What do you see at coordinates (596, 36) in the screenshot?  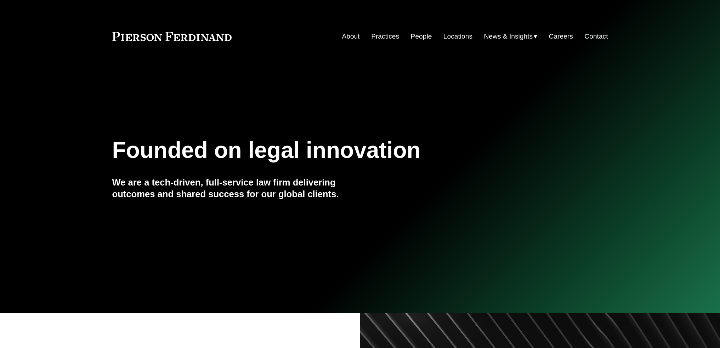 I see `a: Contact` at bounding box center [596, 36].